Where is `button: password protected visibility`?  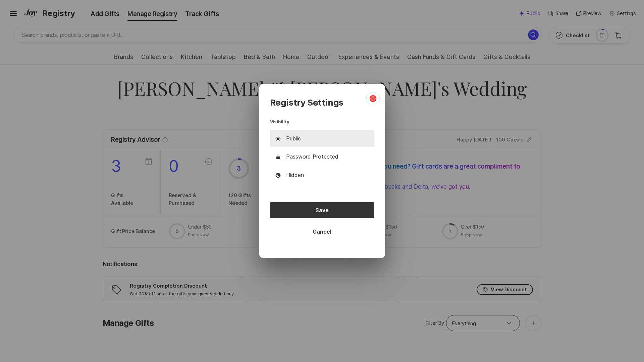
button: password protected visibility is located at coordinates (322, 156).